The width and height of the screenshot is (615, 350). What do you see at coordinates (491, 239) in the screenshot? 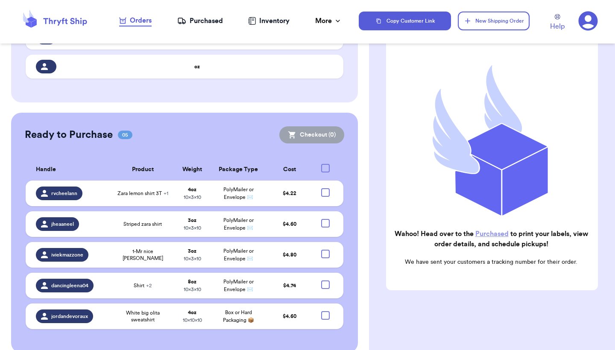
I see `h2: Wahoo! Head over to the to print your labels, view order details, and schedule pickups!` at bounding box center [491, 239].